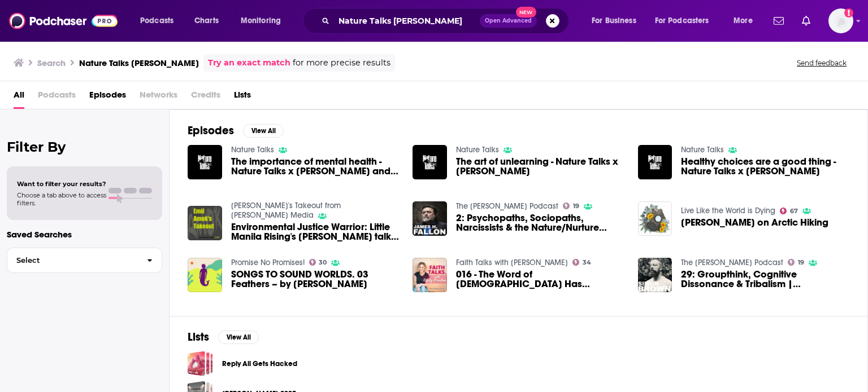 Image resolution: width=868 pixels, height=392 pixels. What do you see at coordinates (318, 263) in the screenshot?
I see `a: 30` at bounding box center [318, 263].